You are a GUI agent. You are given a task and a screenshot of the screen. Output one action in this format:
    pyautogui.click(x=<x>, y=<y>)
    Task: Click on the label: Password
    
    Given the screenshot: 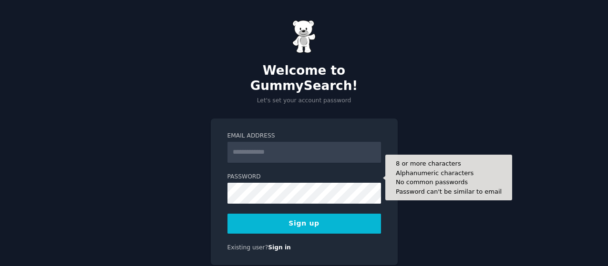 What is the action you would take?
    pyautogui.click(x=304, y=177)
    